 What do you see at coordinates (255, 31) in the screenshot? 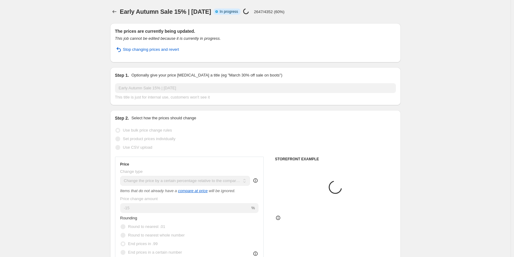
I see `h2: The prices are currently being updated.` at bounding box center [255, 31].